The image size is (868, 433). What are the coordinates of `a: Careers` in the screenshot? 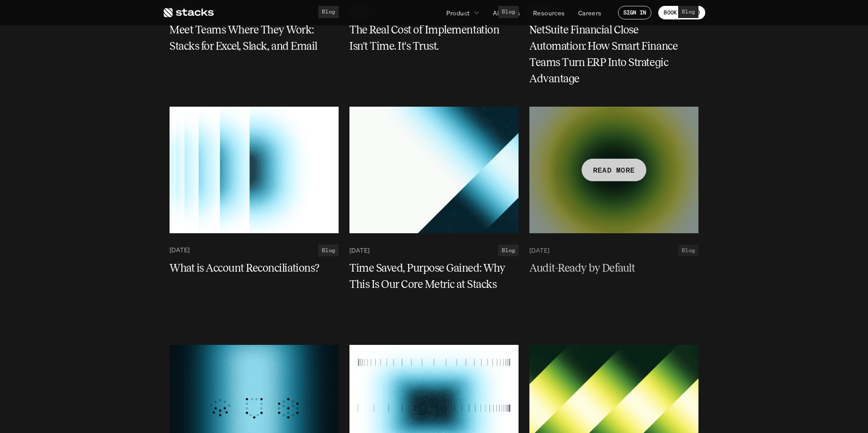 It's located at (590, 13).